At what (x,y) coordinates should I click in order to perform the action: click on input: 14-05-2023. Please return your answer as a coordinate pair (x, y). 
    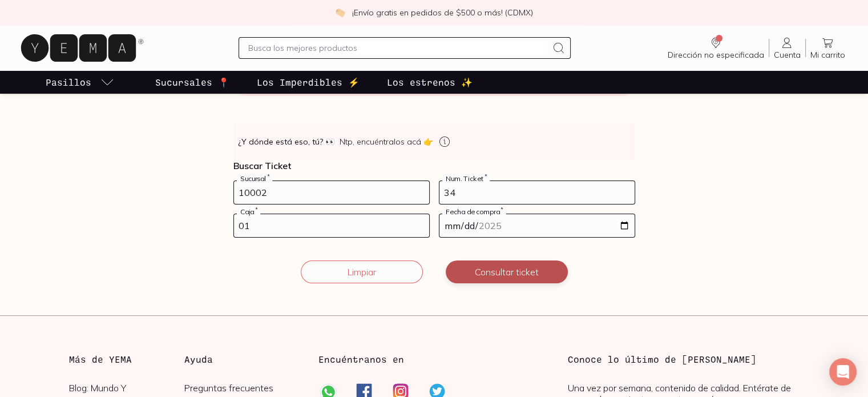
    Looking at the image, I should click on (537, 226).